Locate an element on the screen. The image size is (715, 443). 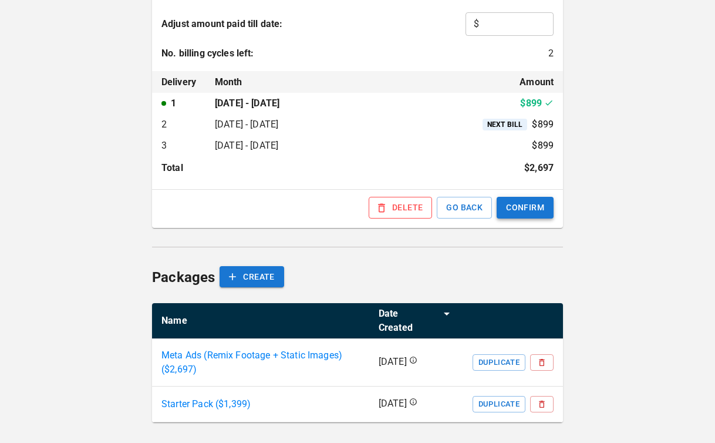
a: Meta Ads (Remix Footage + Static Images) ($2,697) is located at coordinates (261, 362).